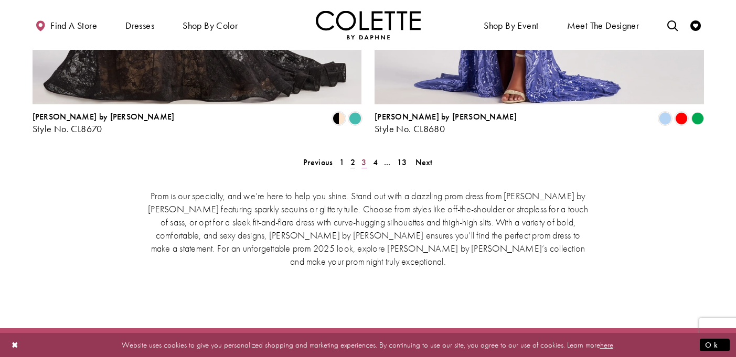  I want to click on a: Prev Page, so click(318, 162).